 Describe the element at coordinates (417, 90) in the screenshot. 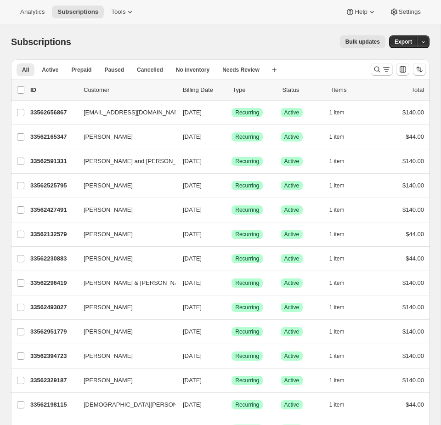

I see `p: Total` at that location.